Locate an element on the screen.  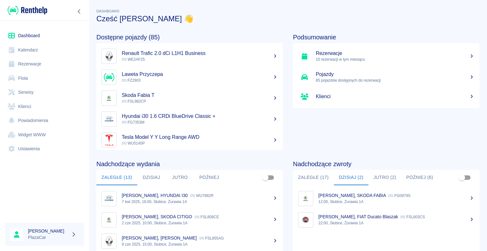
h5: Skoda Fabia T is located at coordinates (200, 95).